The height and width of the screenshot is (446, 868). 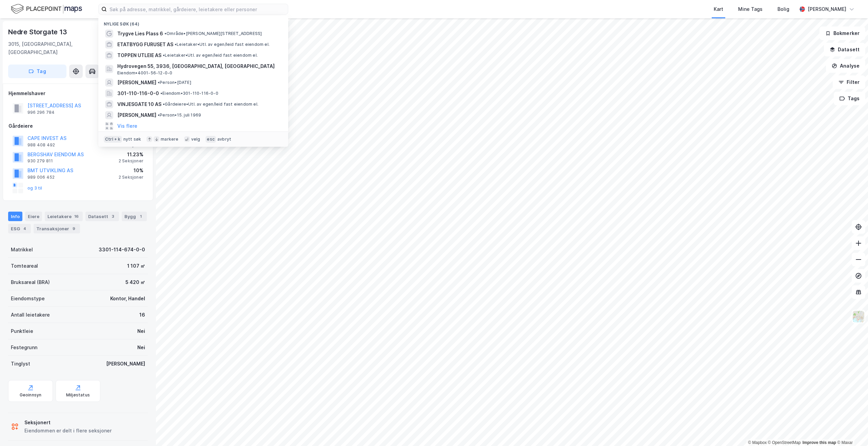 What do you see at coordinates (38, 32) in the screenshot?
I see `div: Nedre Storgate 13` at bounding box center [38, 32].